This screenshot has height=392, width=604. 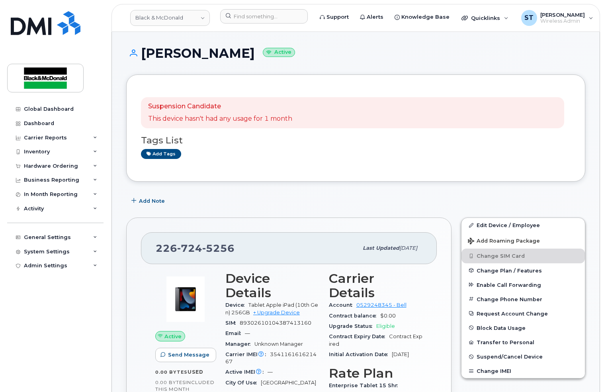 What do you see at coordinates (279, 344) in the screenshot?
I see `span: Unknown Manager` at bounding box center [279, 344].